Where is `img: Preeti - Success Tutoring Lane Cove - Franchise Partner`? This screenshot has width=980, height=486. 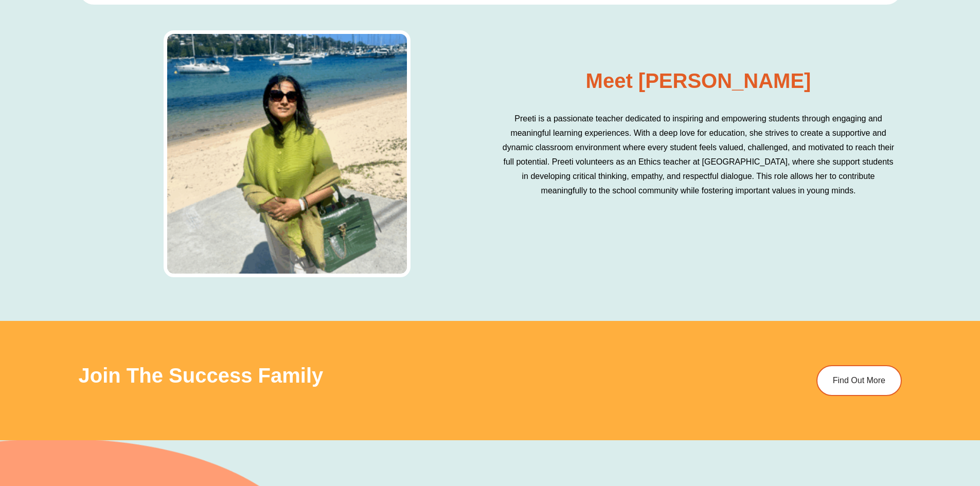 img: Preeti - Success Tutoring Lane Cove - Franchise Partner is located at coordinates (287, 154).